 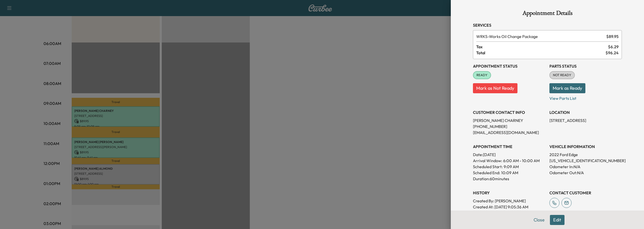 What do you see at coordinates (586, 193) in the screenshot?
I see `h3: CONTACT CUSTOMER` at bounding box center [586, 193].